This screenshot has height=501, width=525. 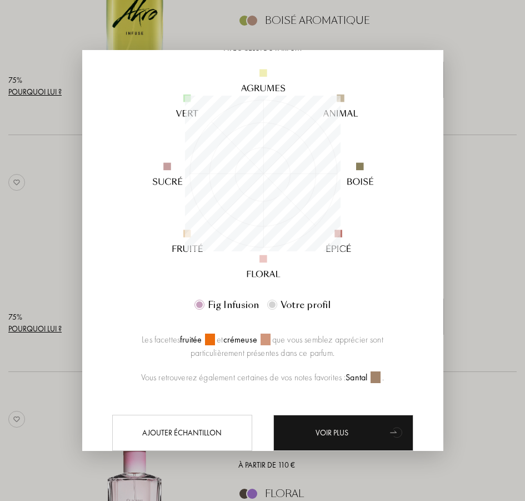 I want to click on div: Votre profil, so click(x=306, y=305).